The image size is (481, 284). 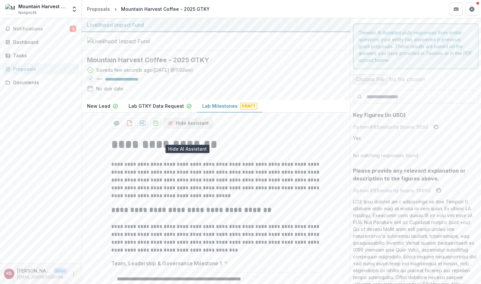 I want to click on p: Key Figures (in USD), so click(x=379, y=115).